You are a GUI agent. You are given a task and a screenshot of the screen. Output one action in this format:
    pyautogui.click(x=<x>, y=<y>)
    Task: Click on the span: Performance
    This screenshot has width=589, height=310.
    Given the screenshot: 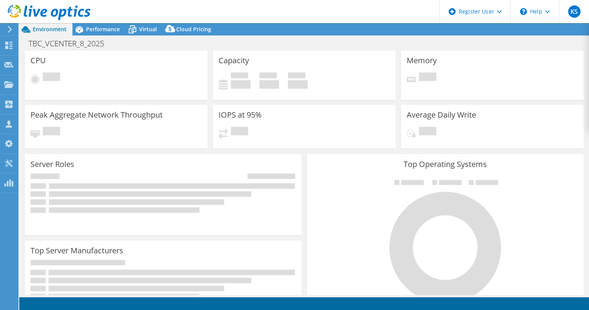 What is the action you would take?
    pyautogui.click(x=103, y=29)
    